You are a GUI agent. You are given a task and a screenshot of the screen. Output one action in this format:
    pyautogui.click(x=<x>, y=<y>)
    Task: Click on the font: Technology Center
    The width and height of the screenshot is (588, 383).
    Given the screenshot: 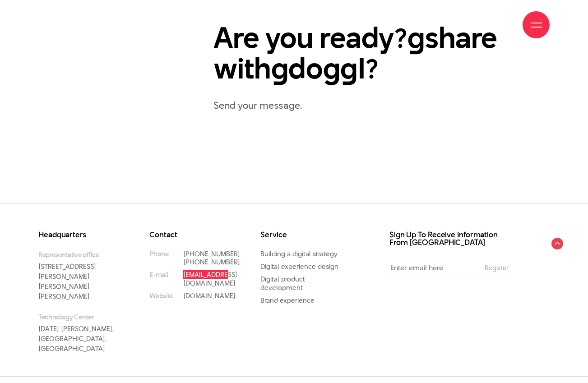 What is the action you would take?
    pyautogui.click(x=66, y=317)
    